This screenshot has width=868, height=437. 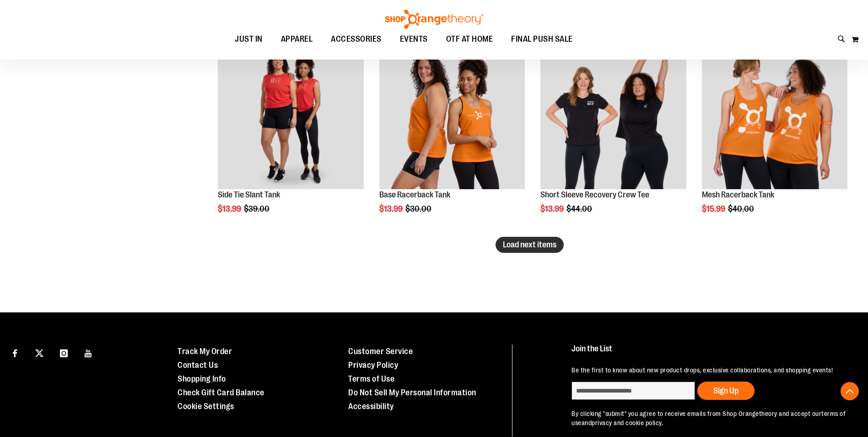 What do you see at coordinates (709, 418) in the screenshot?
I see `p: By clicking "submit" you agree to receive emails from Shop Orangetheory and accept our and` at bounding box center [709, 418].